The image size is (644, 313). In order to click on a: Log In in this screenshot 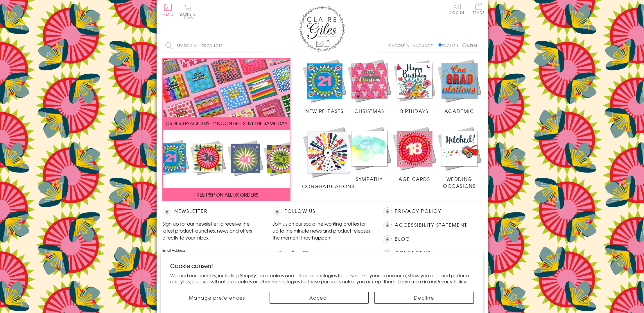, I will do `click(457, 8)`.